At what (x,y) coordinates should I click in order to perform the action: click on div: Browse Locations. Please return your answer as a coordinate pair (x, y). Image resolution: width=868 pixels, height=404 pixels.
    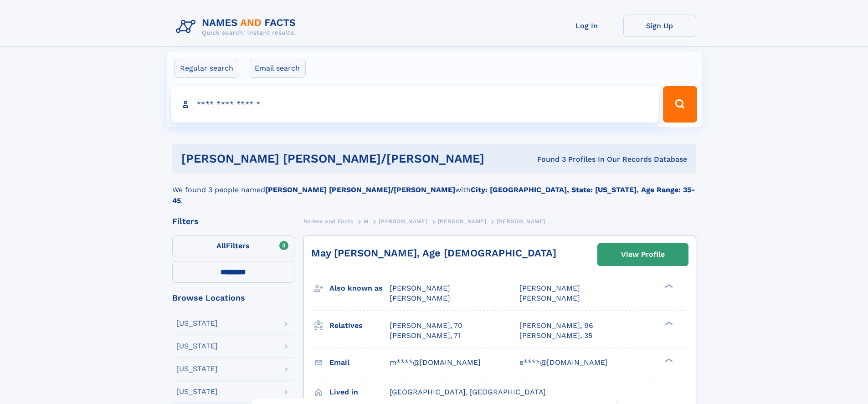
    Looking at the image, I should click on (233, 298).